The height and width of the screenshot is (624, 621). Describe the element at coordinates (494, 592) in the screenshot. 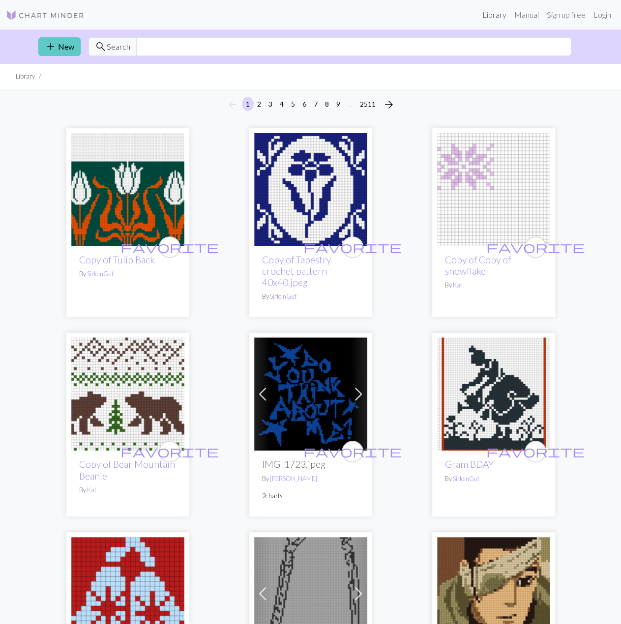

I see `a: 오가타수정2.png` at that location.